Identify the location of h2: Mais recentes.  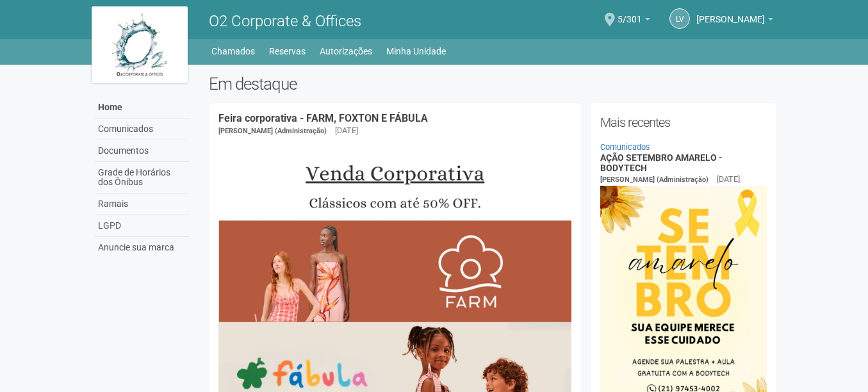
(683, 122).